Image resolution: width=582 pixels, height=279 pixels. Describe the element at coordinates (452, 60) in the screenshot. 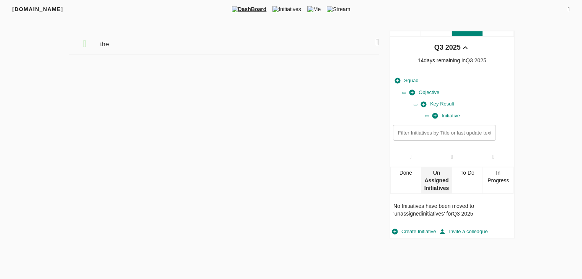

I see `span: 14 days remaining in Q3 2025` at that location.